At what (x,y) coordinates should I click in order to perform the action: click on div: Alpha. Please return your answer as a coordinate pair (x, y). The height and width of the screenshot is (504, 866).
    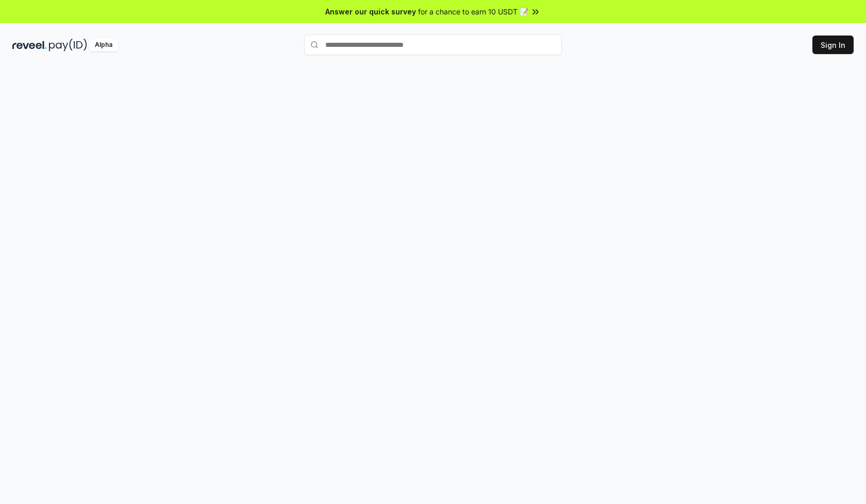
    Looking at the image, I should click on (103, 45).